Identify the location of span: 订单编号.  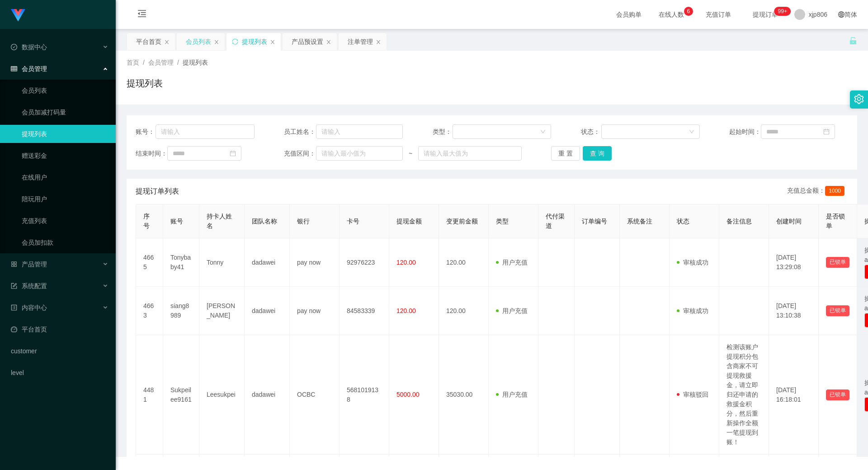
(595, 221).